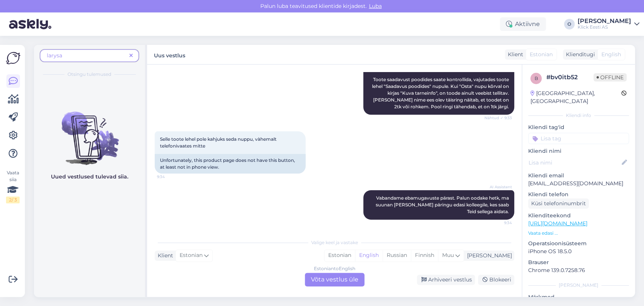  What do you see at coordinates (89, 74) in the screenshot?
I see `span: Otsingu tulemused` at bounding box center [89, 74].